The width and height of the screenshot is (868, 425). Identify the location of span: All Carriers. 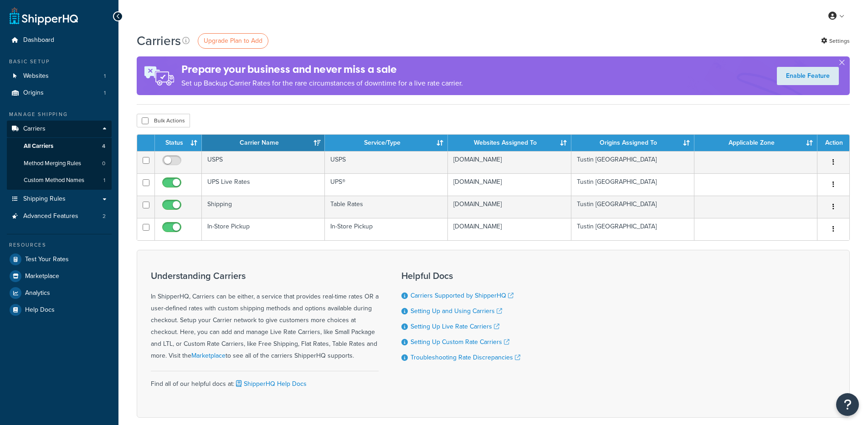
(38, 146).